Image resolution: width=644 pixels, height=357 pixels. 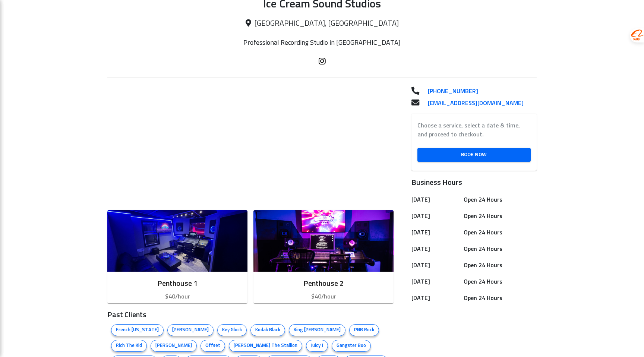 What do you see at coordinates (178, 284) in the screenshot?
I see `h6: Penthouse 1` at bounding box center [178, 284].